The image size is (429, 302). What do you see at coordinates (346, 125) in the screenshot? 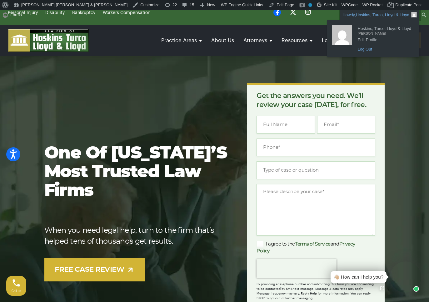
I see `input: Email*` at bounding box center [346, 125].